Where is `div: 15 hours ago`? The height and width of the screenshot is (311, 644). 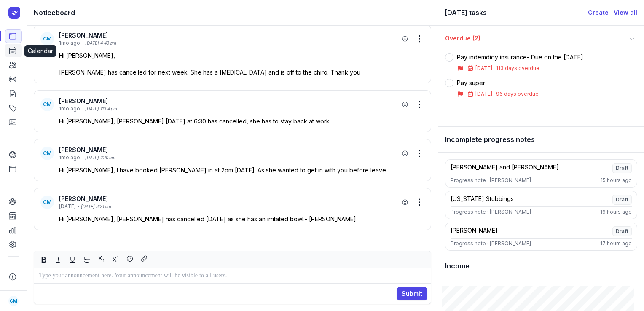 div: 15 hours ago is located at coordinates (616, 180).